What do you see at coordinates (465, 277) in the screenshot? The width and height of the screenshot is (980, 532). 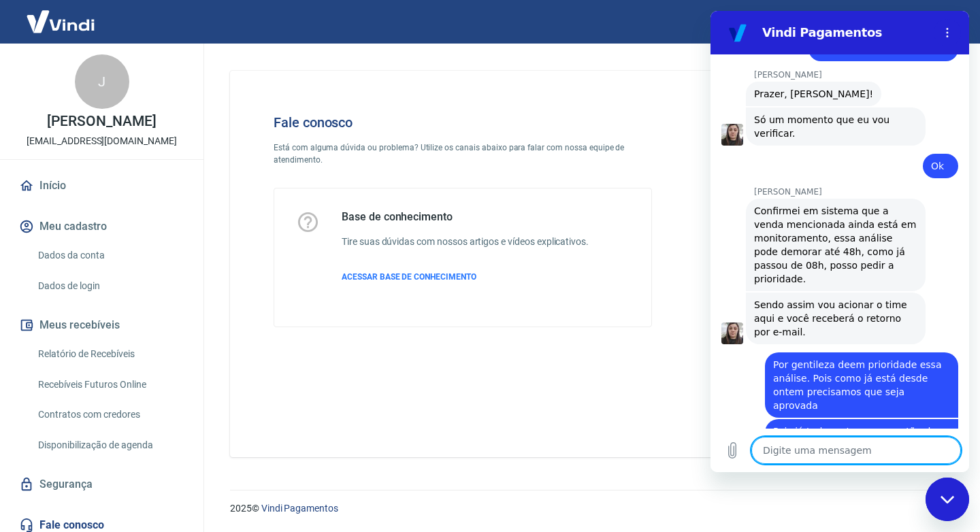 I see `a: ACESSAR BASE DE CONHECIMENTO` at bounding box center [465, 277].